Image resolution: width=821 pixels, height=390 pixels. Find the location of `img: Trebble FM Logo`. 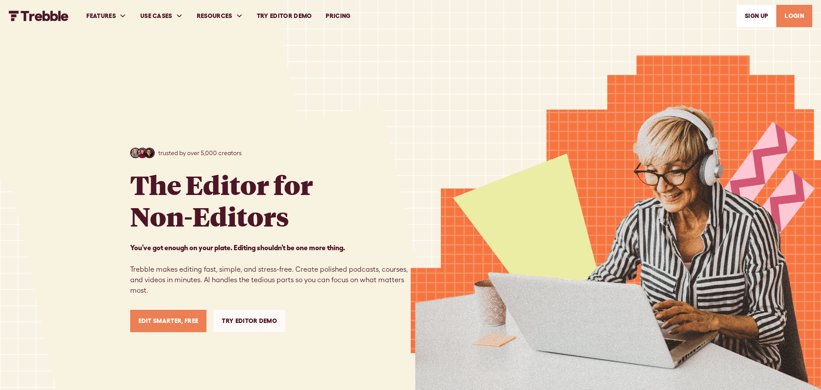

img: Trebble FM Logo is located at coordinates (39, 16).